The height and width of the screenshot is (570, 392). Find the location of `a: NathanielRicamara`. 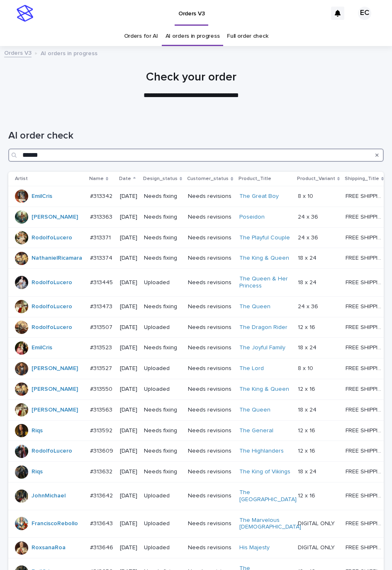

a: NathanielRicamara is located at coordinates (57, 258).